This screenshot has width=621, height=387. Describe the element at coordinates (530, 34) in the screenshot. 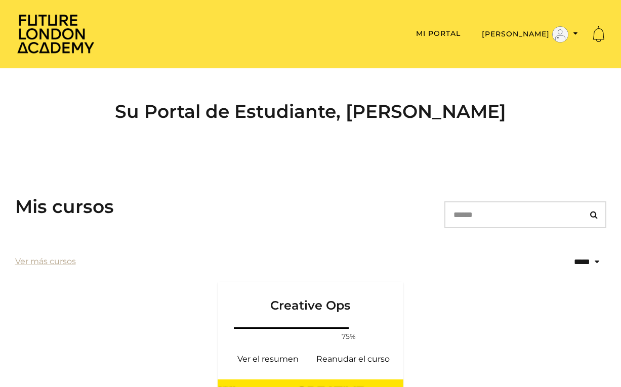

I see `button: Menú alternativo` at that location.